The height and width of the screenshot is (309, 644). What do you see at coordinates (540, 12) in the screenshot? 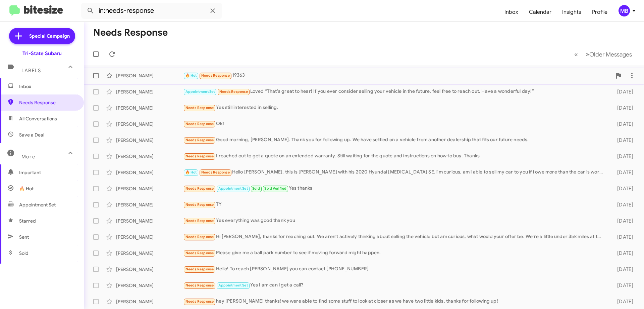
I see `span: Calendar` at bounding box center [540, 12].